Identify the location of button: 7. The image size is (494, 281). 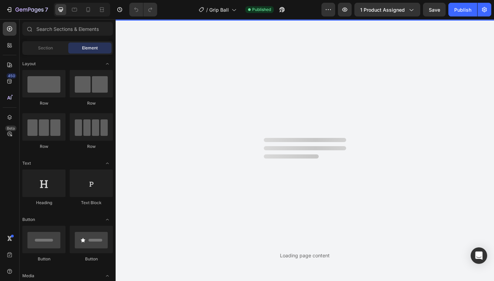
(27, 10).